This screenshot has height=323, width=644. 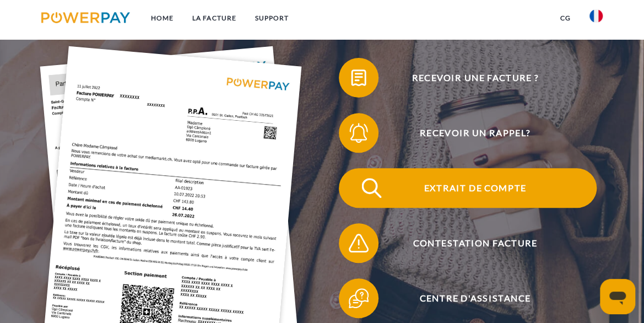 What do you see at coordinates (162, 18) in the screenshot?
I see `a: Home` at bounding box center [162, 18].